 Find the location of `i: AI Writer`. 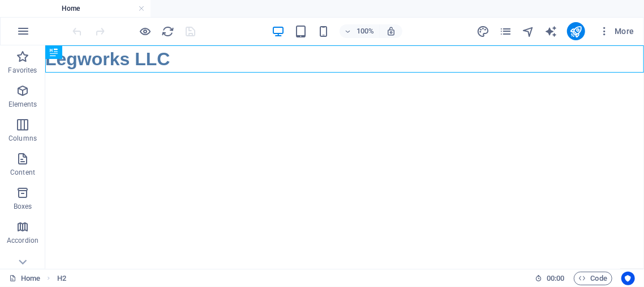

i: AI Writer is located at coordinates (551, 31).